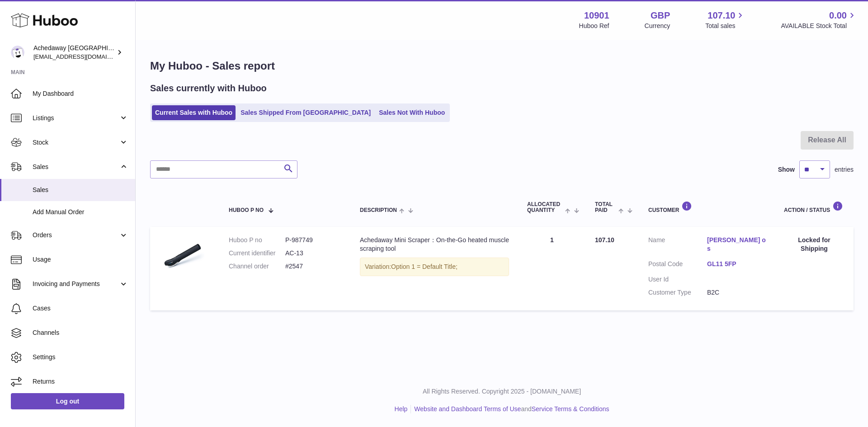 The height and width of the screenshot is (427, 868). I want to click on span: Total paid, so click(605, 207).